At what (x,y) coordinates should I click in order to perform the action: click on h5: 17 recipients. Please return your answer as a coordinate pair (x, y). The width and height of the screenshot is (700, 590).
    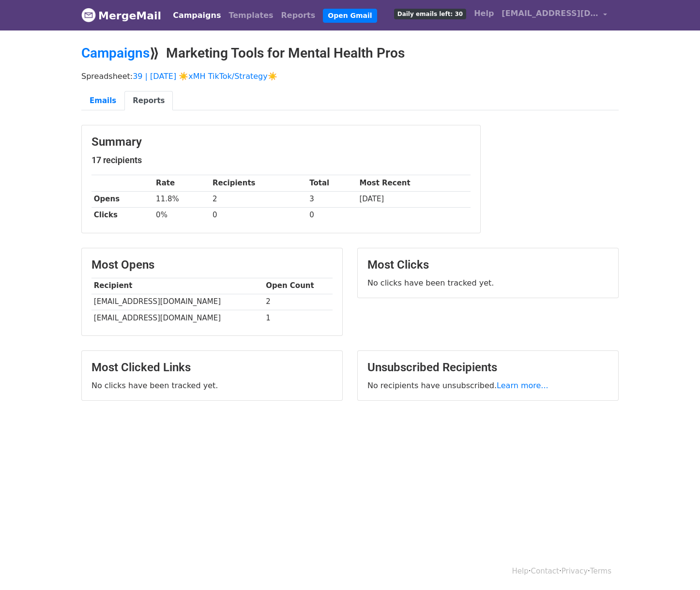
    Looking at the image, I should click on (281, 160).